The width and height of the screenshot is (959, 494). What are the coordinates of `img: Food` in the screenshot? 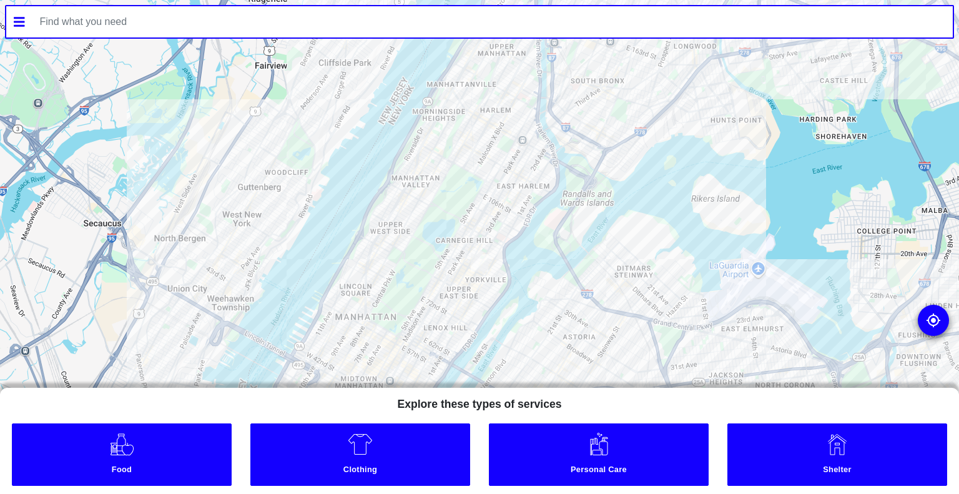 It's located at (122, 444).